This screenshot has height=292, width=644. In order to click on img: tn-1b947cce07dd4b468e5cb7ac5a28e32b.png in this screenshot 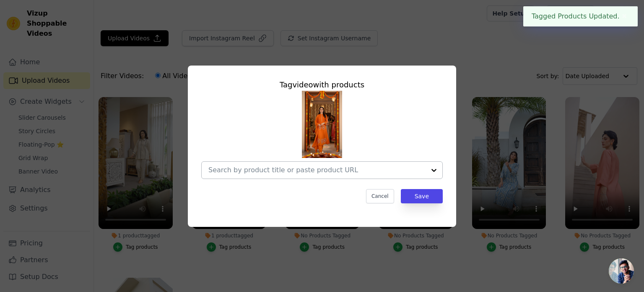, I will do `click(322, 124)`.